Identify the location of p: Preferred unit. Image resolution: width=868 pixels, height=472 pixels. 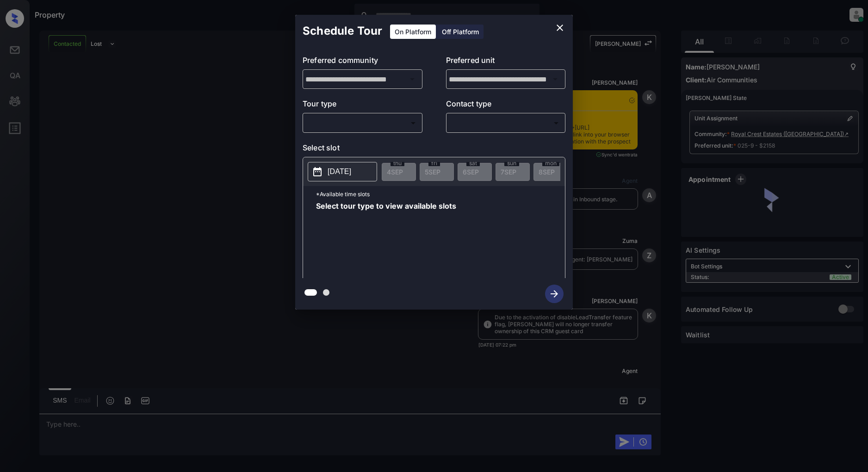
(506, 62).